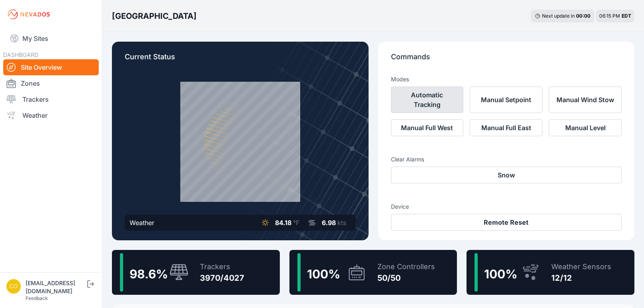 This screenshot has height=308, width=644. I want to click on button: Manual Level, so click(585, 127).